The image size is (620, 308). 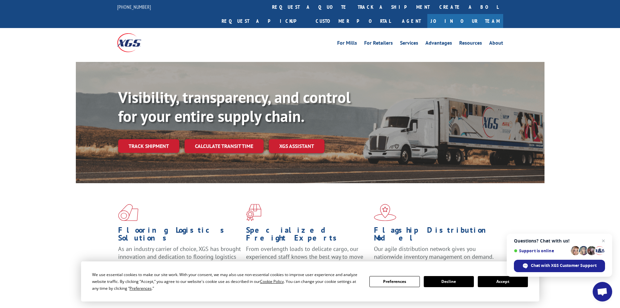 What do you see at coordinates (449, 281) in the screenshot?
I see `button: Decline` at bounding box center [449, 281].